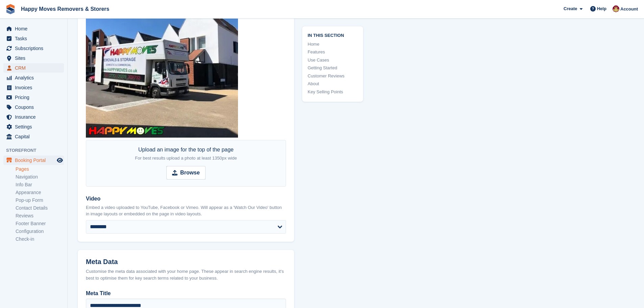 The image size is (644, 308). I want to click on p: Embed a video uploaded to YouTube, Facebook or Vimeo. Will appear as a 'Watch Our Video' button i..., so click(186, 211).